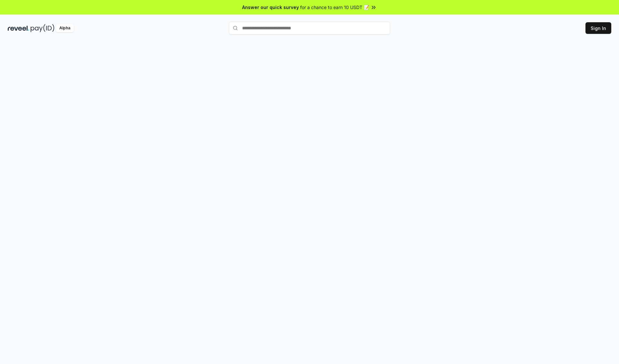 The width and height of the screenshot is (619, 364). I want to click on img: reveel_dark, so click(18, 28).